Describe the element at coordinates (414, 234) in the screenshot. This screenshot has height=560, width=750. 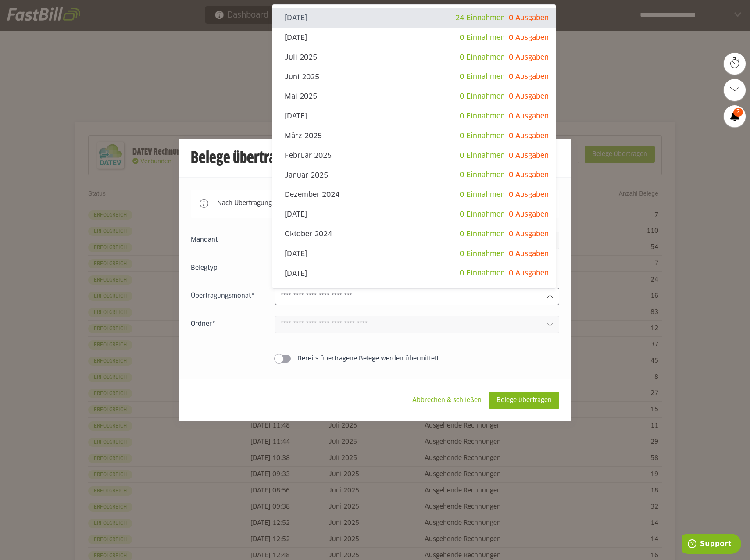
I see `sl-option: Oktober 2024` at that location.